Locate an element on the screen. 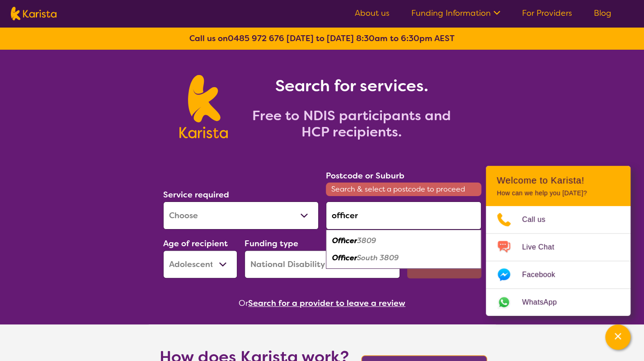 This screenshot has width=644, height=361. span: Call us is located at coordinates (539, 219).